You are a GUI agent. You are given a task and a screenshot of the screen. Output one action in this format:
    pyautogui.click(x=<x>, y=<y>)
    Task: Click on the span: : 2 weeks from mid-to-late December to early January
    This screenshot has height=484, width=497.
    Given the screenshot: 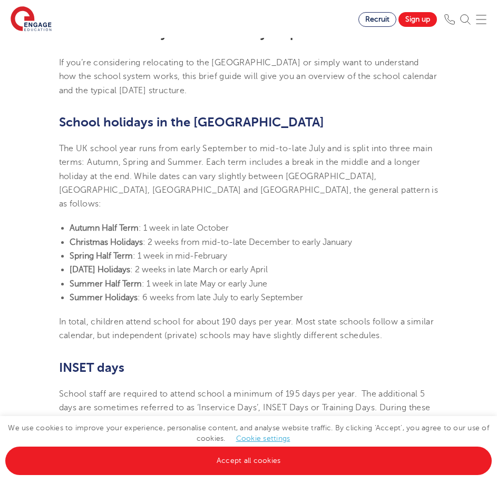 What is the action you would take?
    pyautogui.click(x=247, y=242)
    